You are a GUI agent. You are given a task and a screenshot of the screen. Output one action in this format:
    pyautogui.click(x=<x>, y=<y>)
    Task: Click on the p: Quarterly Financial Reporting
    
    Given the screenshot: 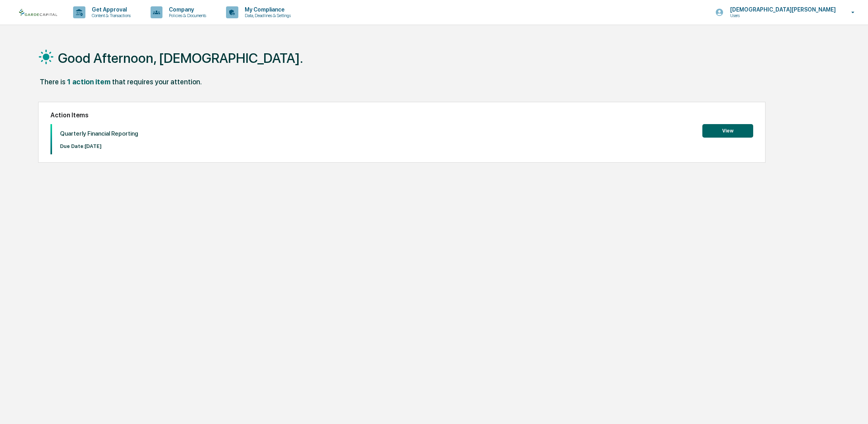 What is the action you would take?
    pyautogui.click(x=99, y=134)
    